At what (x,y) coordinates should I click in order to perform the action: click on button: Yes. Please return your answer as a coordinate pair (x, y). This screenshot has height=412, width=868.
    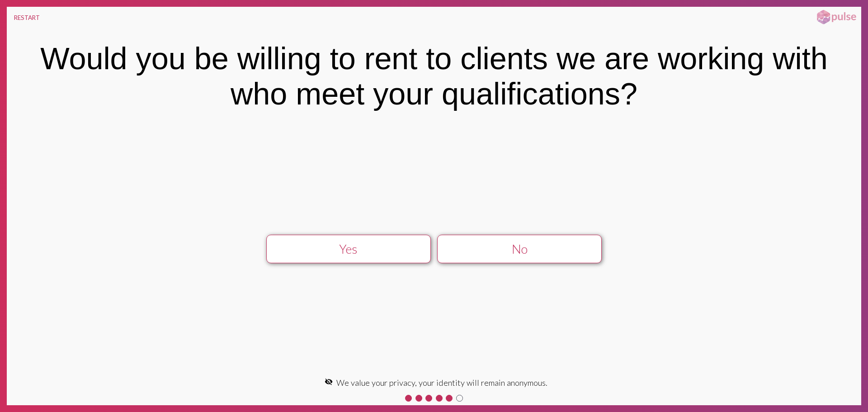
    Looking at the image, I should click on (349, 248).